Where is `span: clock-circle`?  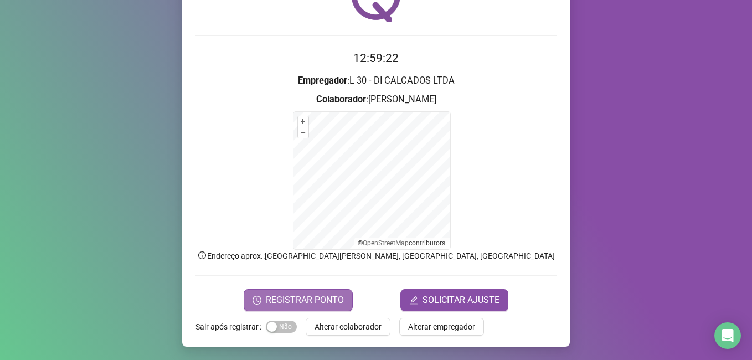
span: clock-circle is located at coordinates (257, 300).